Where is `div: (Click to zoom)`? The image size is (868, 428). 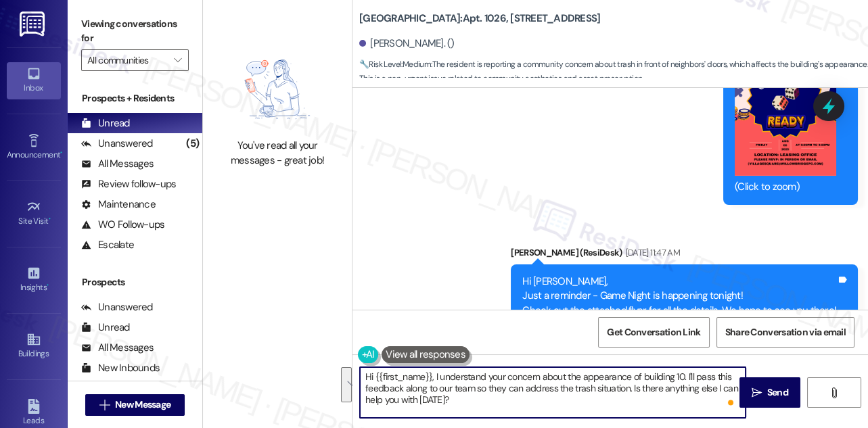 div: (Click to zoom) is located at coordinates (785, 187).